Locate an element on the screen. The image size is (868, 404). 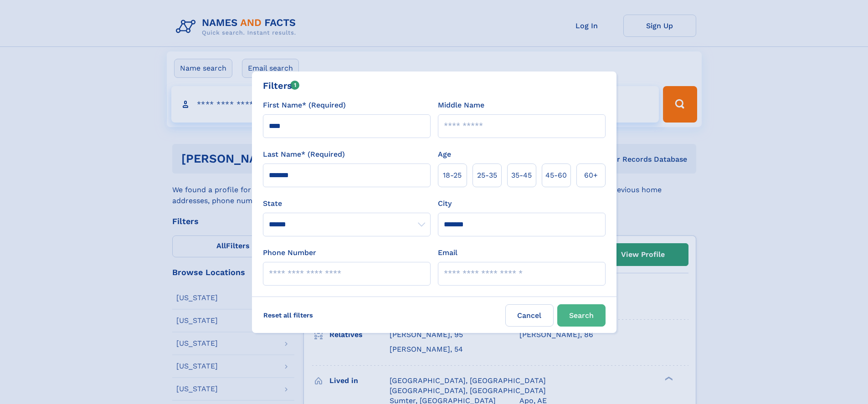
span: 35‑45 is located at coordinates (521, 175).